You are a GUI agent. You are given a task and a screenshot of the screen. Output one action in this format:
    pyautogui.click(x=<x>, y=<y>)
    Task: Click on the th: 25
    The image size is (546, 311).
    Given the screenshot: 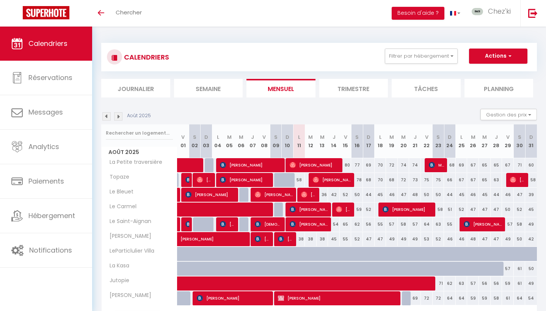 What is the action you would take?
    pyautogui.click(x=461, y=141)
    